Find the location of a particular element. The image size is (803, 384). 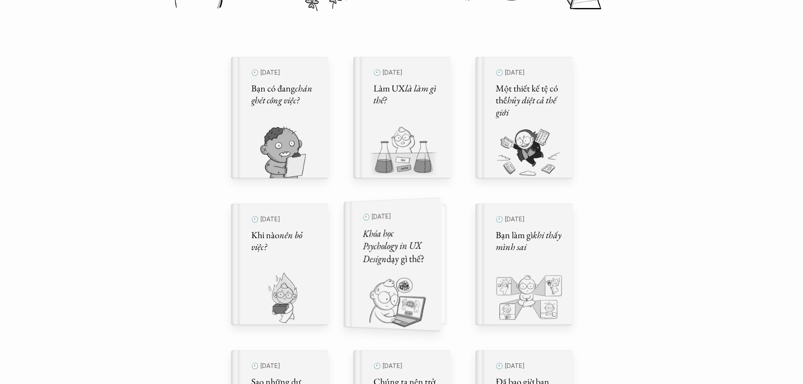

h5: Bạn làm gì is located at coordinates (529, 241).